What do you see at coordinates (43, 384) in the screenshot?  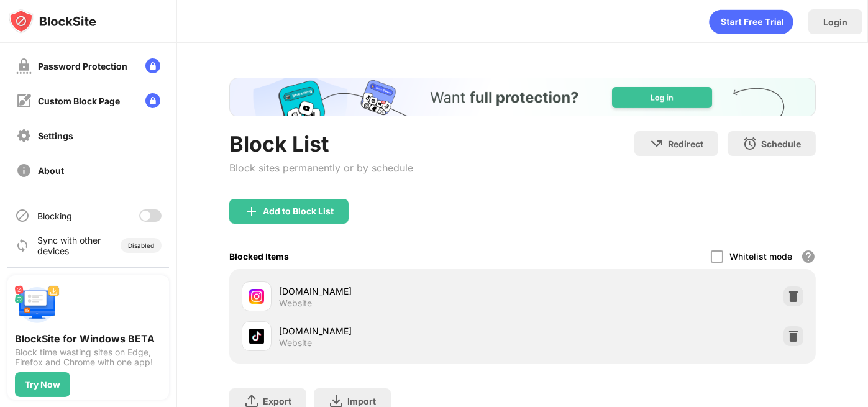 I see `div: Try Now` at bounding box center [43, 384].